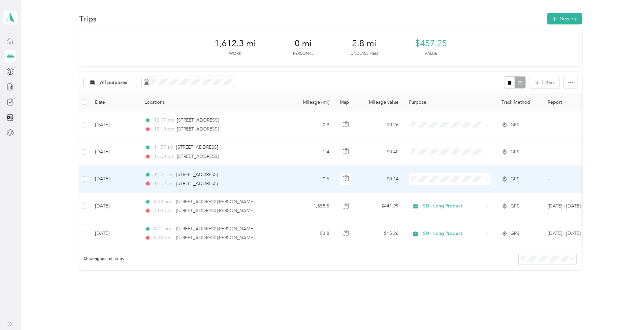  Describe the element at coordinates (572, 102) in the screenshot. I see `th: Report` at that location.